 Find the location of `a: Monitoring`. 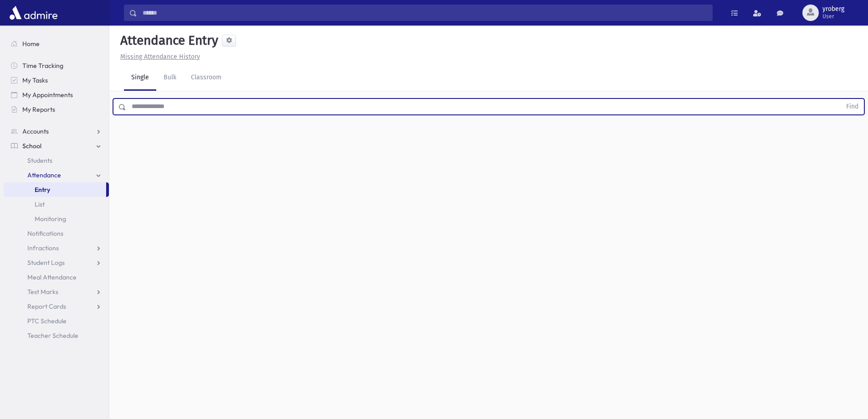

a: Monitoring is located at coordinates (56, 219).